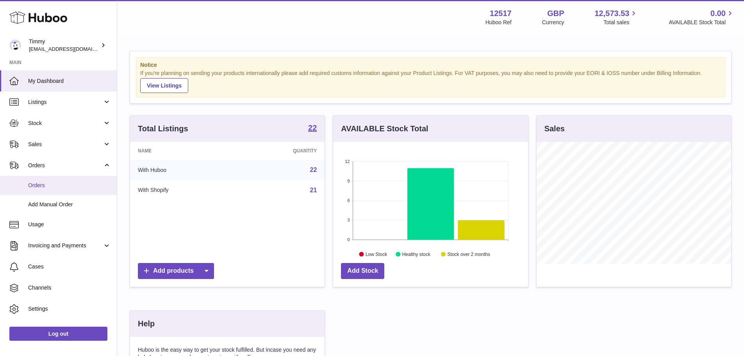 The height and width of the screenshot is (356, 744). I want to click on text: Low Stock, so click(376, 254).